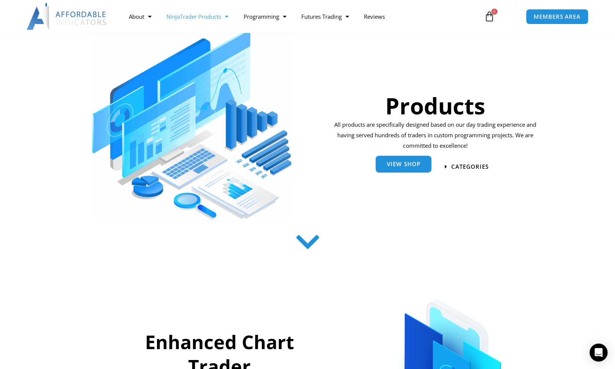  I want to click on img: ProductsSection scaled | Affordable Indicators – NinjaTrader, so click(192, 124).